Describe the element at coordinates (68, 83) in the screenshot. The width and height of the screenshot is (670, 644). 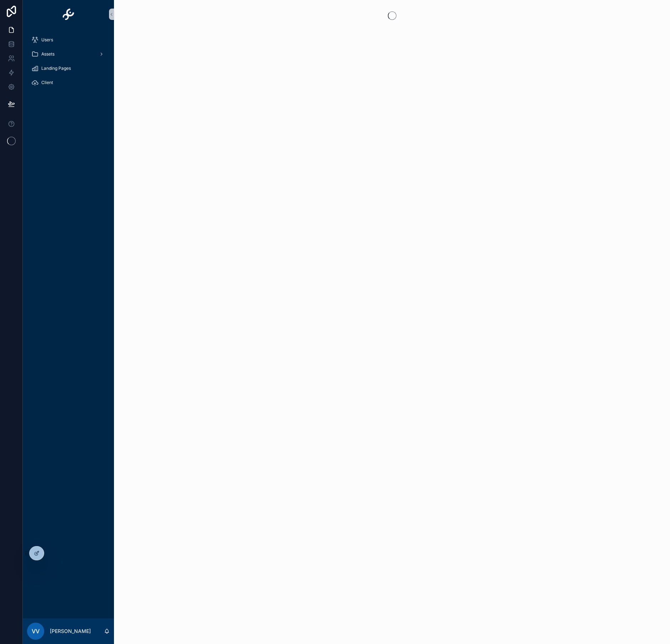
I see `a: Client` at that location.